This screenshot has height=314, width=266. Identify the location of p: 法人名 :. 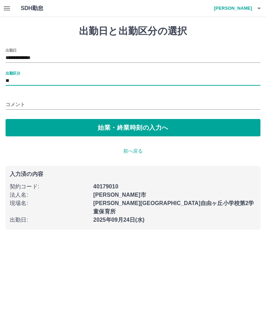
(49, 195).